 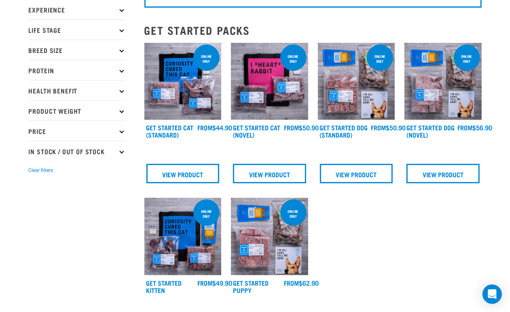 What do you see at coordinates (443, 81) in the screenshot?
I see `img: NSP Dog Novel Update` at bounding box center [443, 81].